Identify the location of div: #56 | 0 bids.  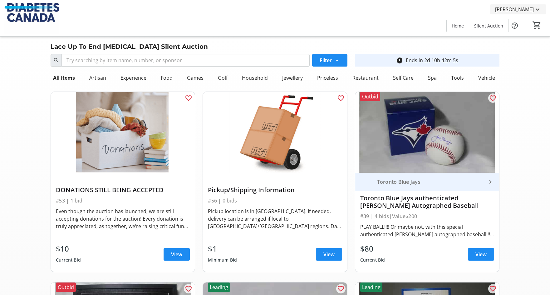
(275, 201).